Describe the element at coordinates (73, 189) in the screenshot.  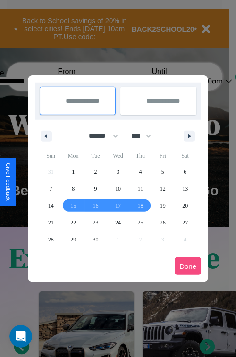
I see `span: 8` at that location.